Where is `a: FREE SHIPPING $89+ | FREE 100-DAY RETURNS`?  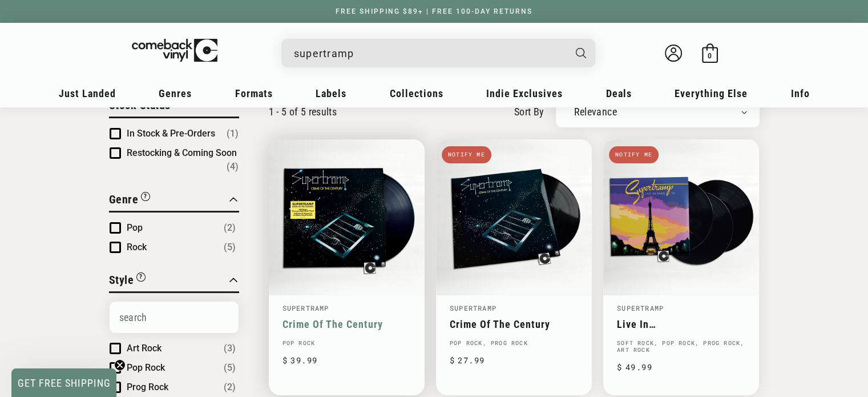 a: FREE SHIPPING $89+ | FREE 100-DAY RETURNS is located at coordinates (434, 12).